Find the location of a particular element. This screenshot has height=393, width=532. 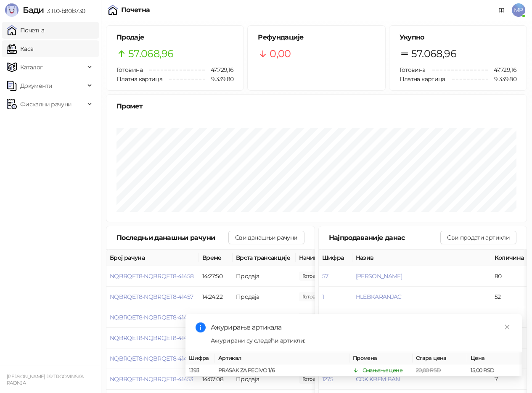

th: Назив is located at coordinates (422, 258).